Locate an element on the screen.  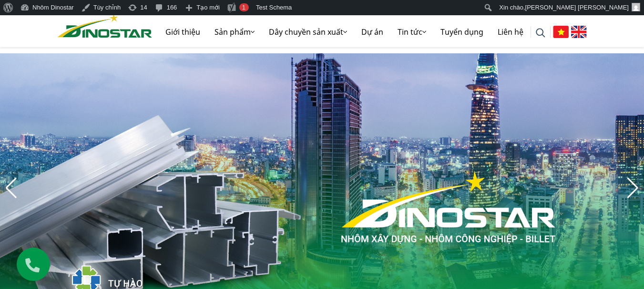
a: Nhôm Dinostar is located at coordinates (105, 24).